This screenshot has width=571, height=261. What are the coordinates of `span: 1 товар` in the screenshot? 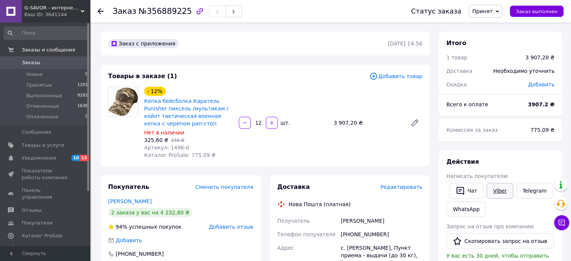 It's located at (457, 57).